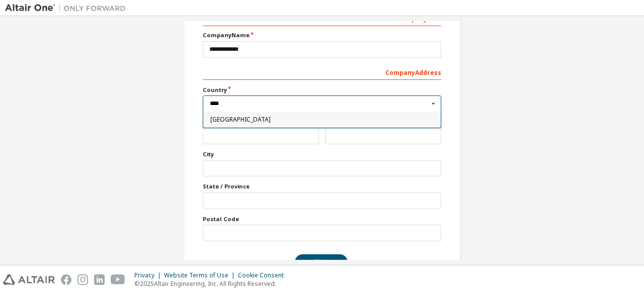  I want to click on div: Privacy, so click(149, 275).